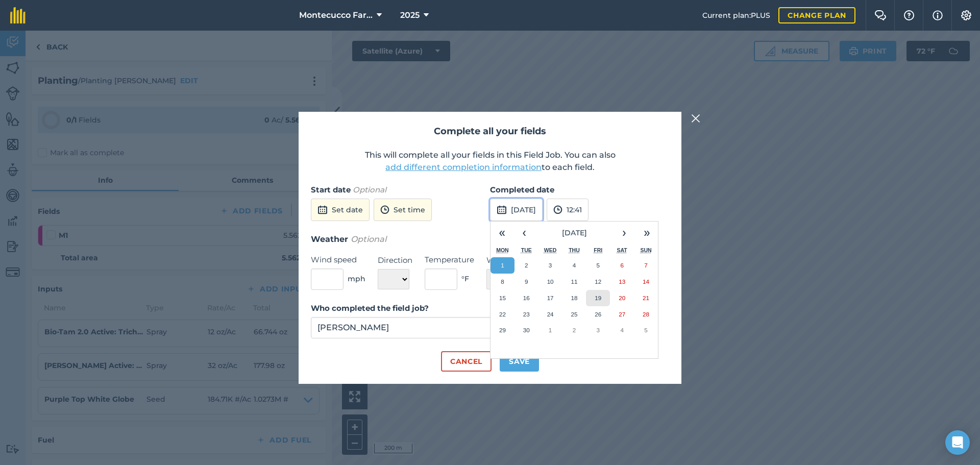 The image size is (980, 465). What do you see at coordinates (622, 282) in the screenshot?
I see `button: September 13, 2025` at bounding box center [622, 282].